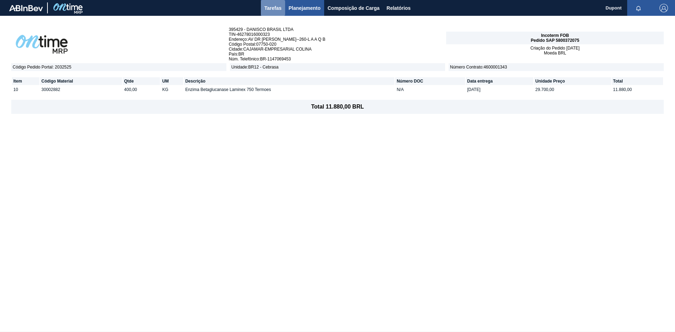 The width and height of the screenshot is (675, 332). Describe the element at coordinates (555, 53) in the screenshot. I see `span: Moeda BRL` at that location.